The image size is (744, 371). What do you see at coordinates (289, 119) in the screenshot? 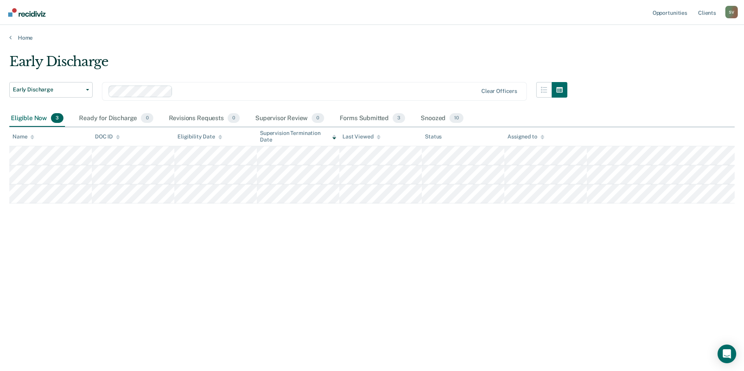
I see `div: Supervisor Review0` at bounding box center [289, 119].